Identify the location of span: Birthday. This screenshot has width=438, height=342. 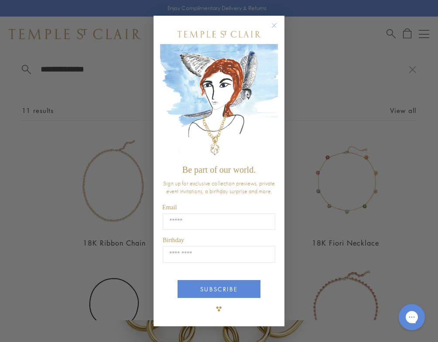
(173, 240).